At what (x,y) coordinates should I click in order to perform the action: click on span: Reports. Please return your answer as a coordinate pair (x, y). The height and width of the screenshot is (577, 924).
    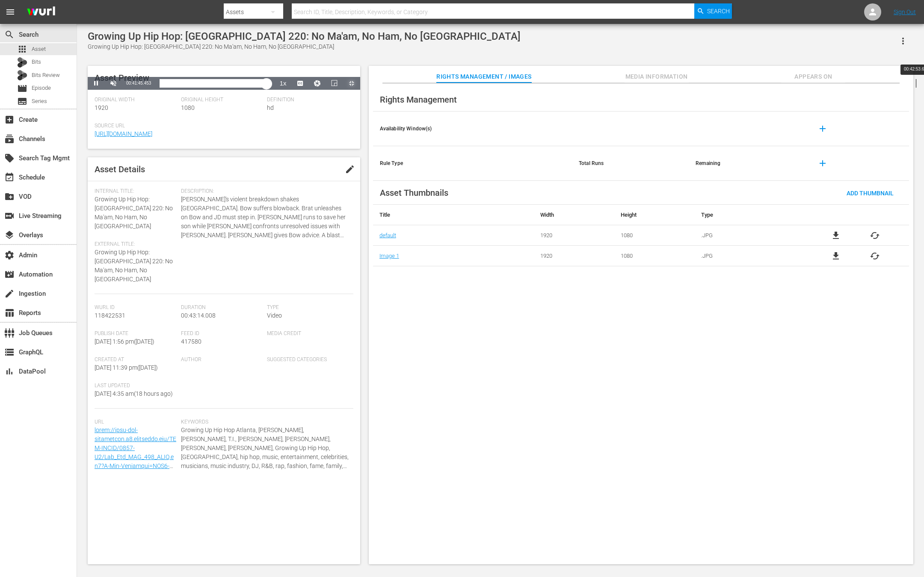
    Looking at the image, I should click on (9, 313).